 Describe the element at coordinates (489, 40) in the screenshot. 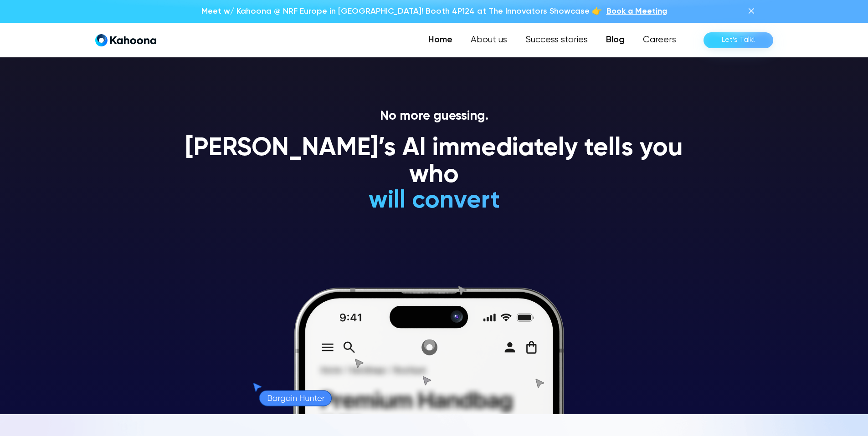

I see `a: About us` at that location.